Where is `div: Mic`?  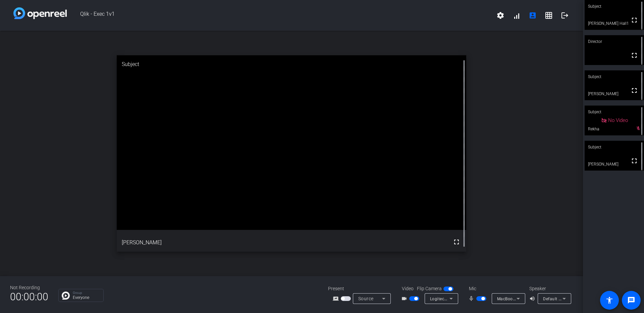 div: Mic is located at coordinates (496, 289).